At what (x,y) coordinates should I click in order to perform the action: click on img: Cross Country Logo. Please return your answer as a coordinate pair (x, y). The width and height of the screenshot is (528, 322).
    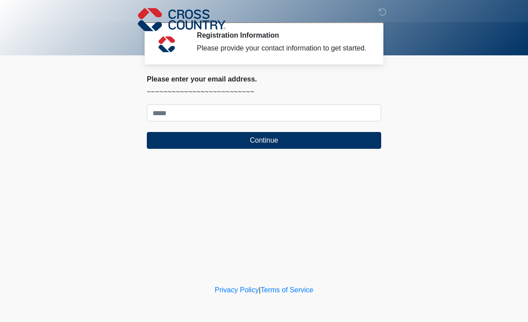
    Looking at the image, I should click on (182, 19).